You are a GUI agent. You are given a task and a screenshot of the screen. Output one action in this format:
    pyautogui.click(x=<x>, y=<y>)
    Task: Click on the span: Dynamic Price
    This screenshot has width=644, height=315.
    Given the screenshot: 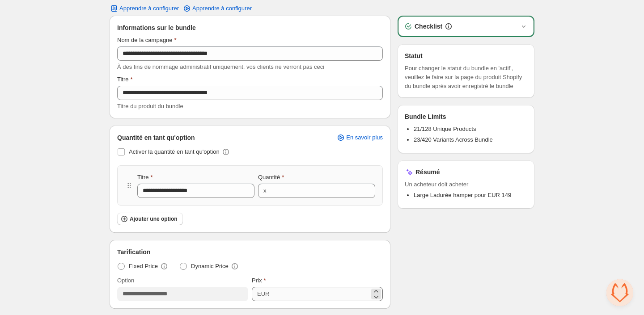 What is the action you would take?
    pyautogui.click(x=210, y=266)
    